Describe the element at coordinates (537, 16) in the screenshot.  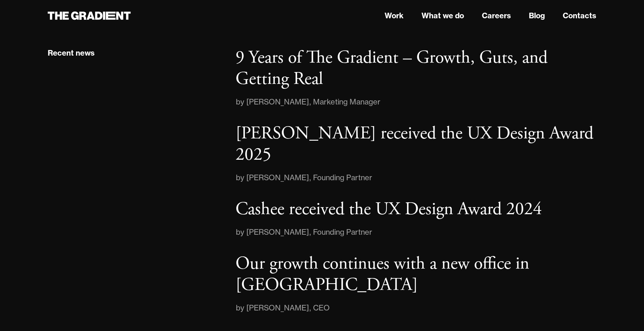
I see `a: Blog` at that location.